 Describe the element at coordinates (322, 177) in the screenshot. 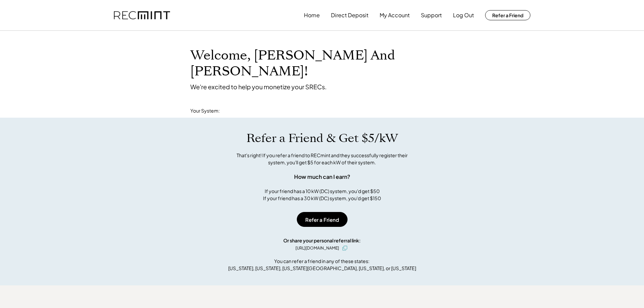

I see `div: How much can I earn?` at that location.